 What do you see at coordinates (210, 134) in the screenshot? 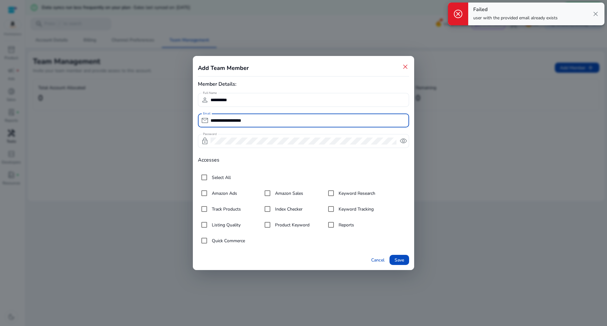
I see `mat-label: Password` at bounding box center [210, 134].